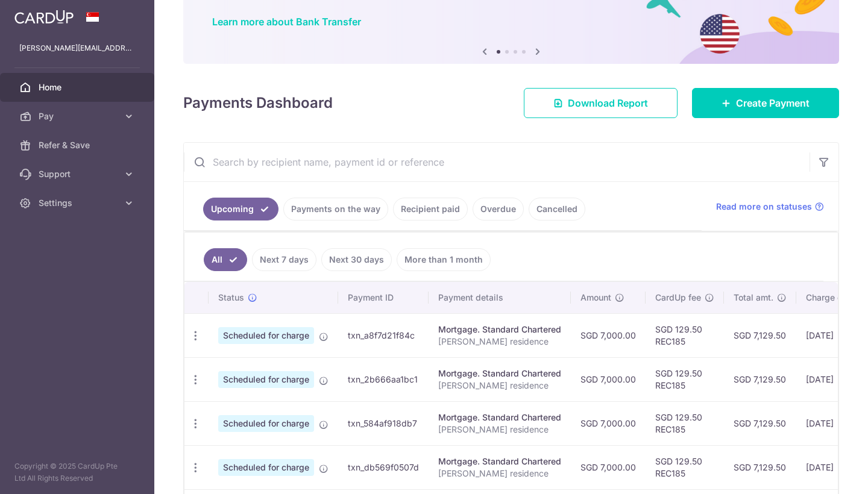 This screenshot has width=868, height=494. What do you see at coordinates (764, 207) in the screenshot?
I see `span: Read more on statuses` at bounding box center [764, 207].